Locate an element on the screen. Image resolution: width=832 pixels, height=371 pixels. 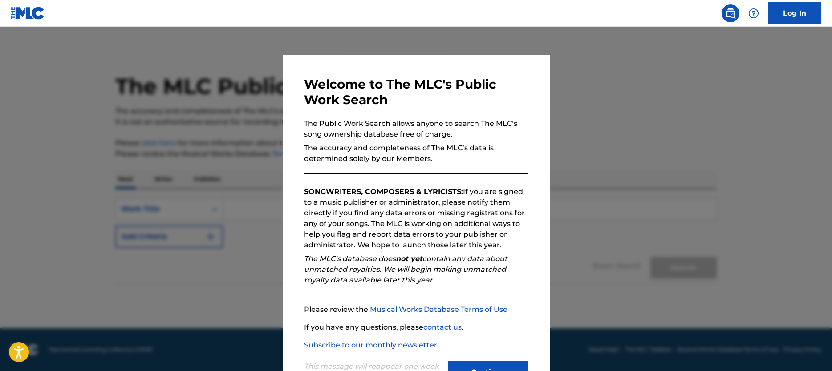
p: If you are signed to a music publisher or administrator, please notify them directly if you find ... is located at coordinates (416, 218).